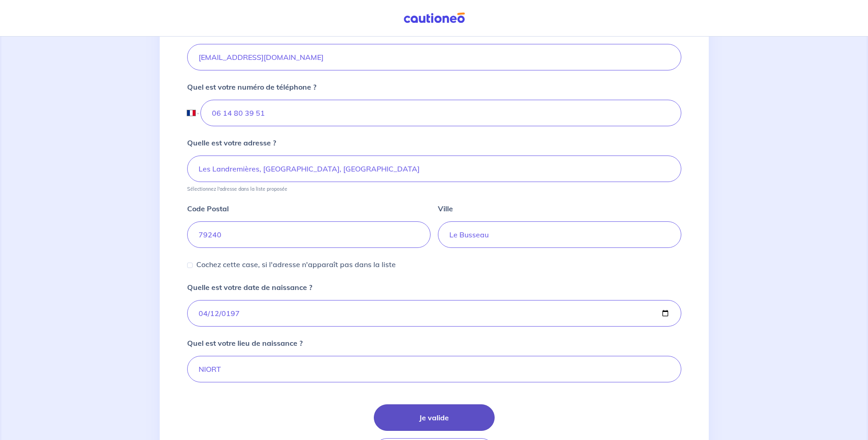 This screenshot has height=440, width=868. I want to click on p: Cochez cette case, si l'adresse n'apparaît pas dans la liste, so click(296, 264).